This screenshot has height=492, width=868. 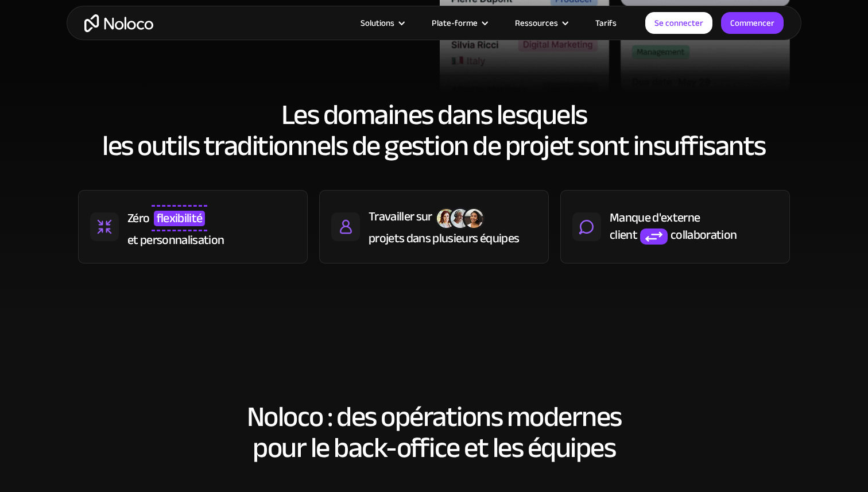 What do you see at coordinates (679, 23) in the screenshot?
I see `font: Se connecter` at bounding box center [679, 23].